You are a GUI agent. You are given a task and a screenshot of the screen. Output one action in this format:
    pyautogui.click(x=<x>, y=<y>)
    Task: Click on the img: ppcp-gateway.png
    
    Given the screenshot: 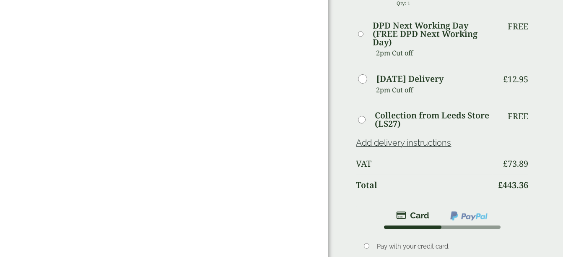 What is the action you would take?
    pyautogui.click(x=469, y=215)
    